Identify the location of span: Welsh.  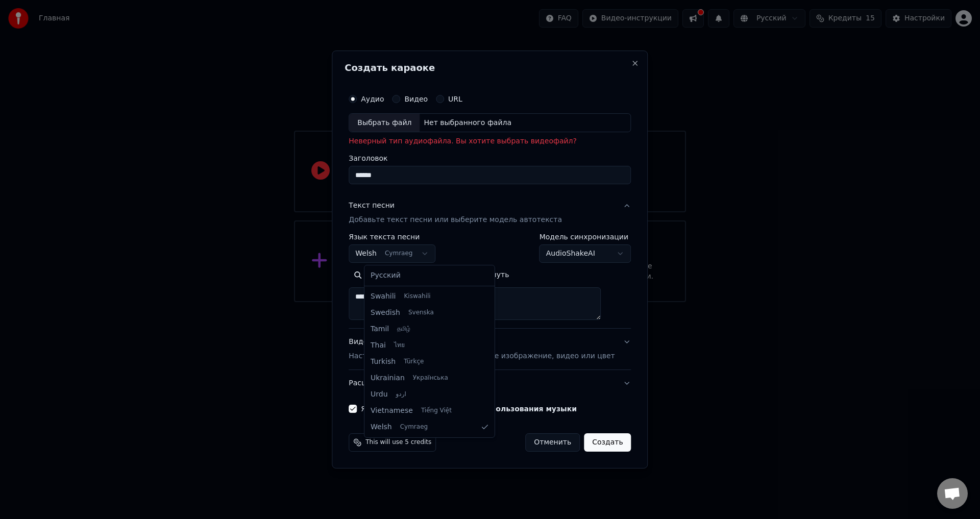
(382, 427).